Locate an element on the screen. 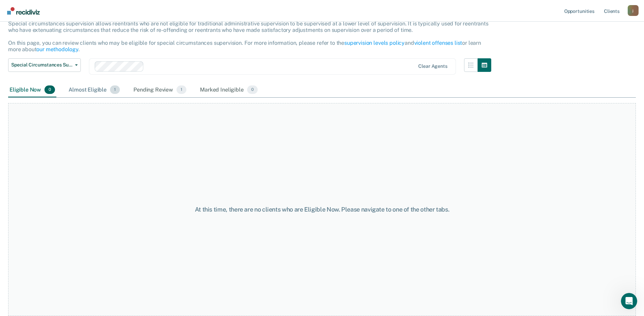 Image resolution: width=644 pixels, height=316 pixels. a: supervision levels policy is located at coordinates (375, 43).